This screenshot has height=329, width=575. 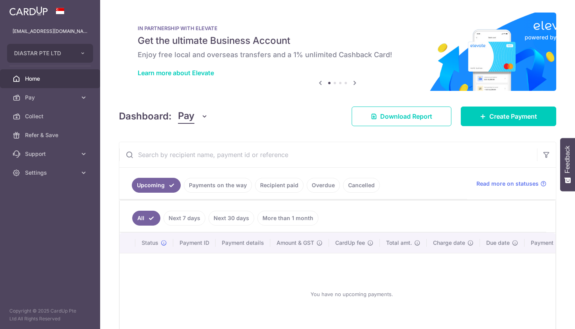 What do you see at coordinates (352, 294) in the screenshot?
I see `div: You have no upcoming payments.` at bounding box center [352, 294].